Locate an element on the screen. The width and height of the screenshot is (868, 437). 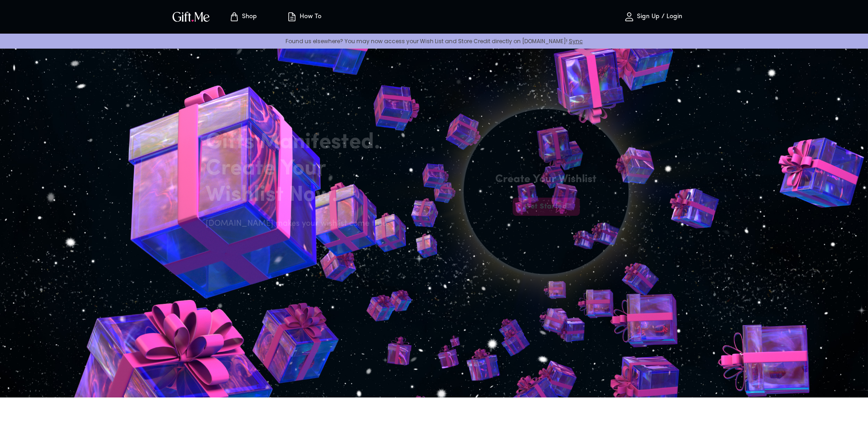
button: Get Started is located at coordinates (546, 207).